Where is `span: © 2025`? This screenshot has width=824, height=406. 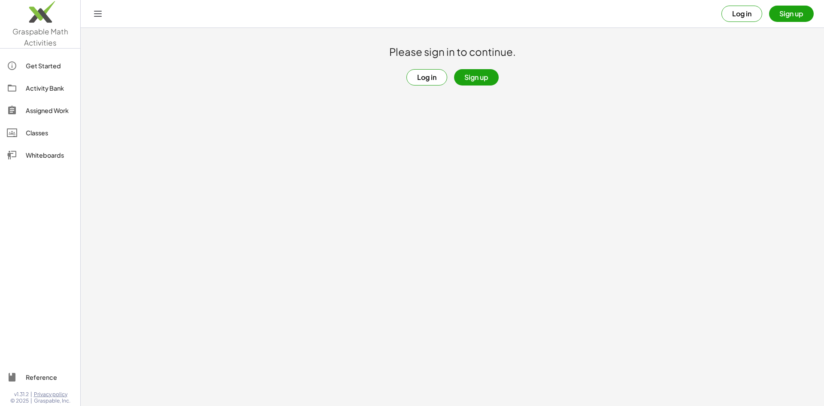
span: © 2025 is located at coordinates (19, 401).